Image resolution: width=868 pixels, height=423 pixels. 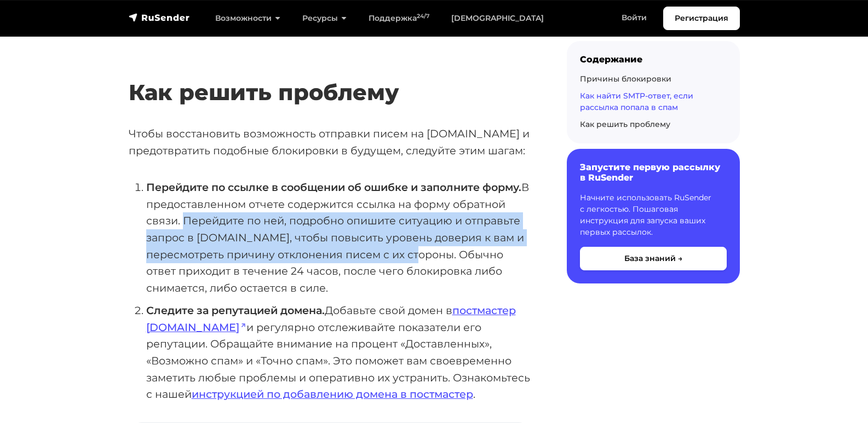 I want to click on li: В предоставленном отчете содержится ссылка на форму обратной связи. Перейдите по ней, подробно оп..., so click(x=339, y=238).